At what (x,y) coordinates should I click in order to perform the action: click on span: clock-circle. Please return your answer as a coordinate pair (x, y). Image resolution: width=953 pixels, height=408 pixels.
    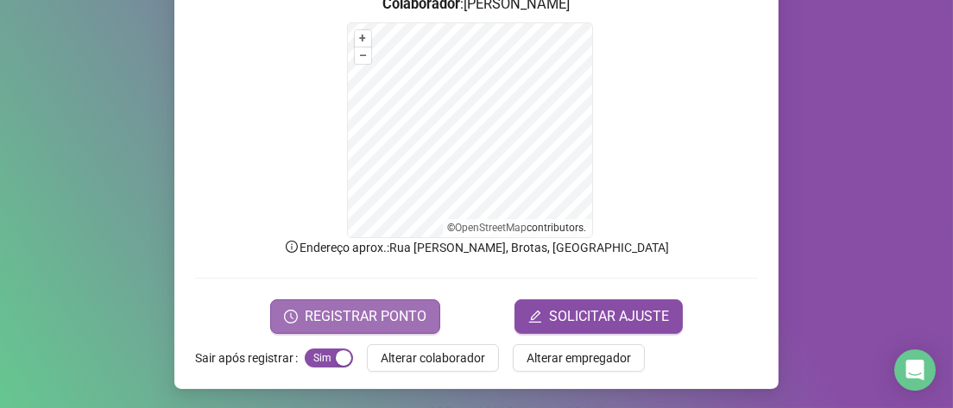
    Looking at the image, I should click on (291, 317).